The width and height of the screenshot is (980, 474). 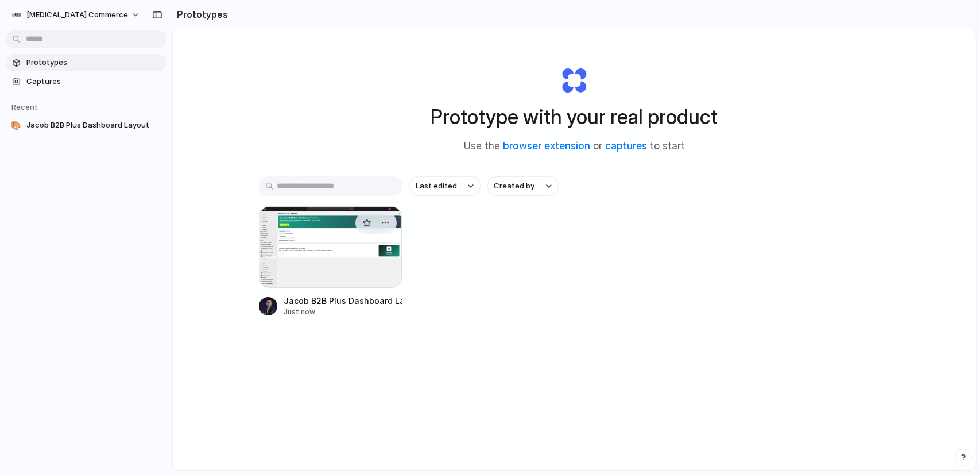 I want to click on a: browser extension, so click(x=547, y=146).